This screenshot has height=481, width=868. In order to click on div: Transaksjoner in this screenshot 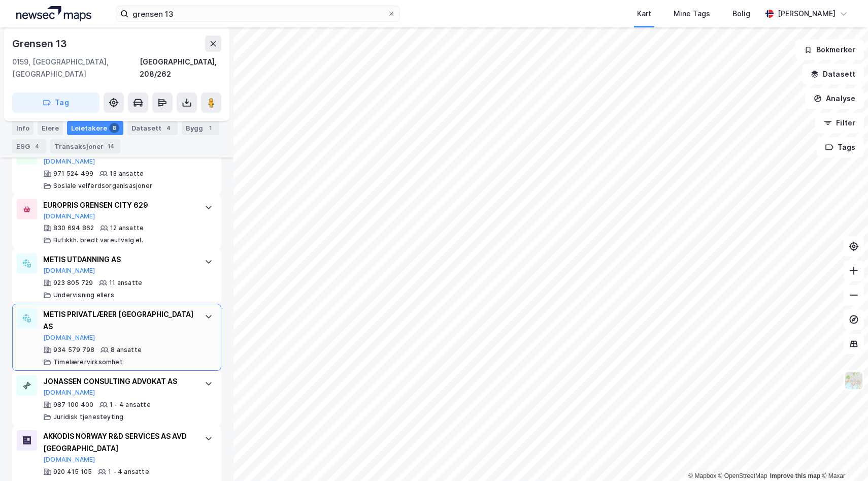, I will do `click(85, 146)`.